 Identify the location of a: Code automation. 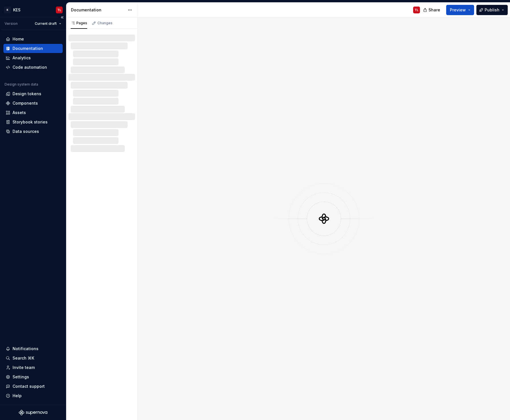
(33, 67).